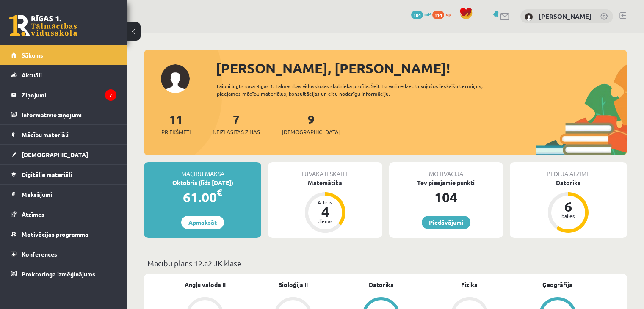 The height and width of the screenshot is (309, 644). I want to click on a: 7Neizlasītās ziņas, so click(236, 124).